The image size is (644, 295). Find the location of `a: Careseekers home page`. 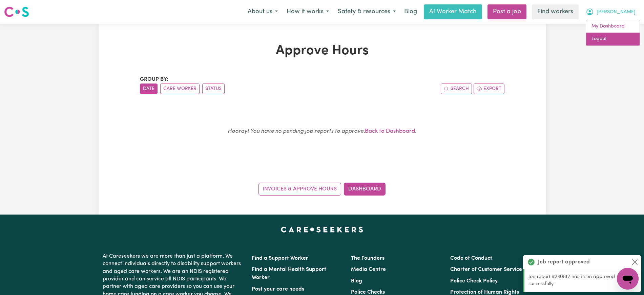

a: Careseekers home page is located at coordinates (322, 229).